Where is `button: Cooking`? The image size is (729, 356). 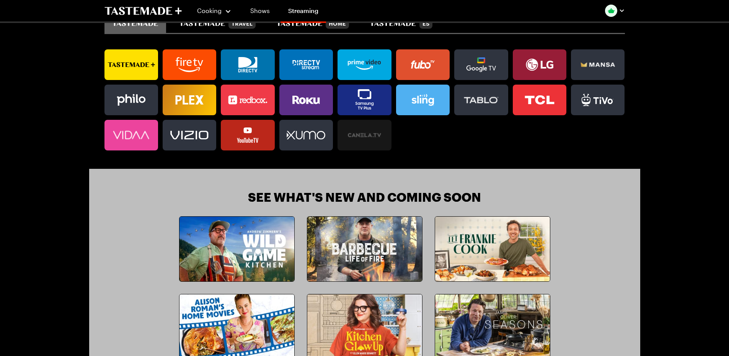 button: Cooking is located at coordinates (214, 11).